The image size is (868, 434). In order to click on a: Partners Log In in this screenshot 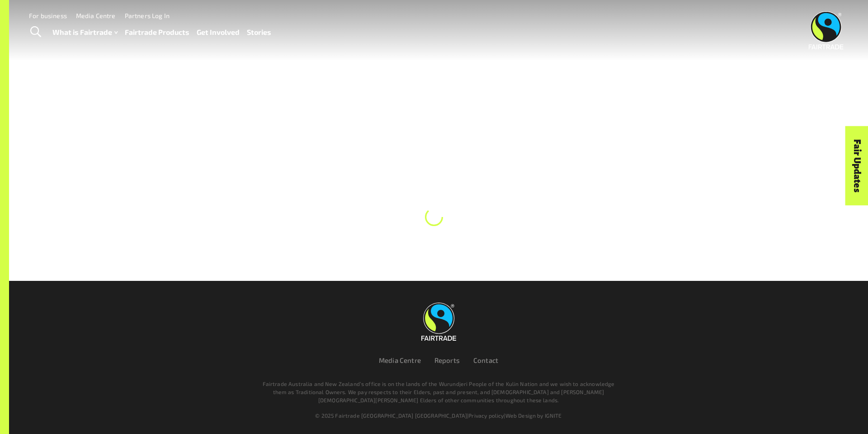, I will do `click(147, 16)`.